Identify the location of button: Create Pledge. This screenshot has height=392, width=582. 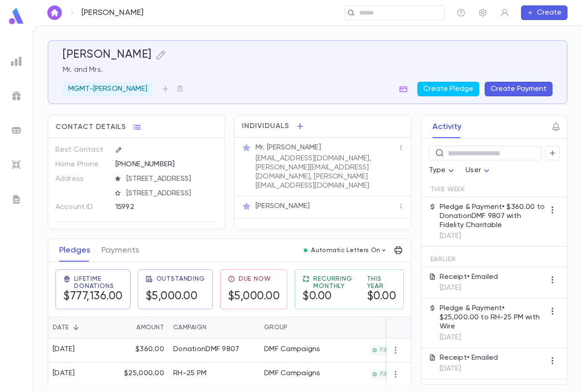
(449, 89).